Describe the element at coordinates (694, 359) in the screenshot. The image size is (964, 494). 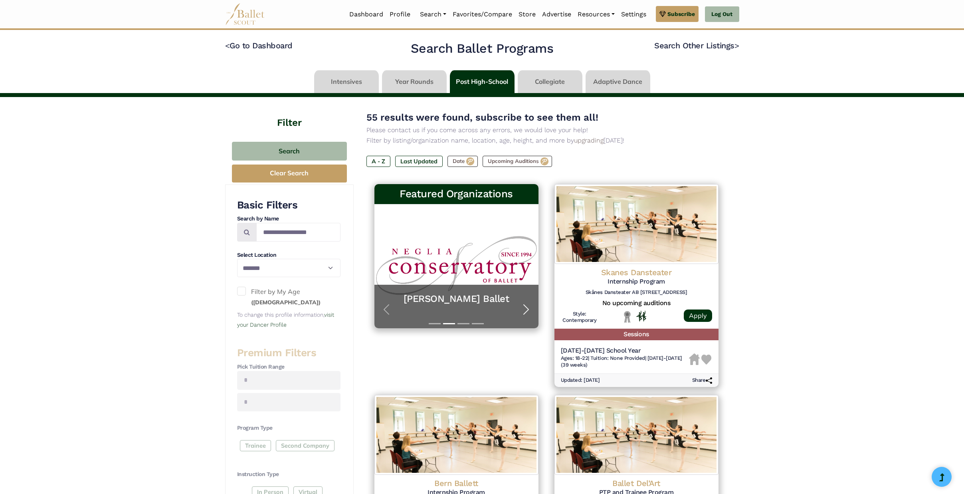
I see `img: Housing Unavailable` at that location.